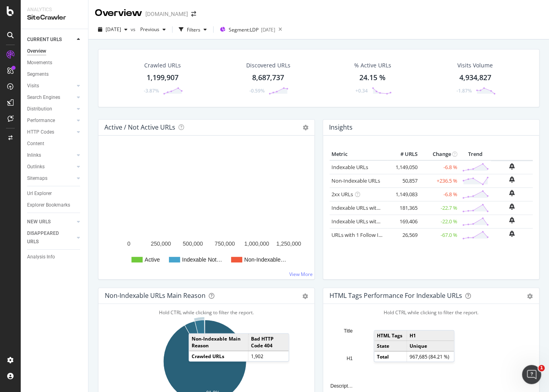  I want to click on svg: A chart., so click(205, 211).